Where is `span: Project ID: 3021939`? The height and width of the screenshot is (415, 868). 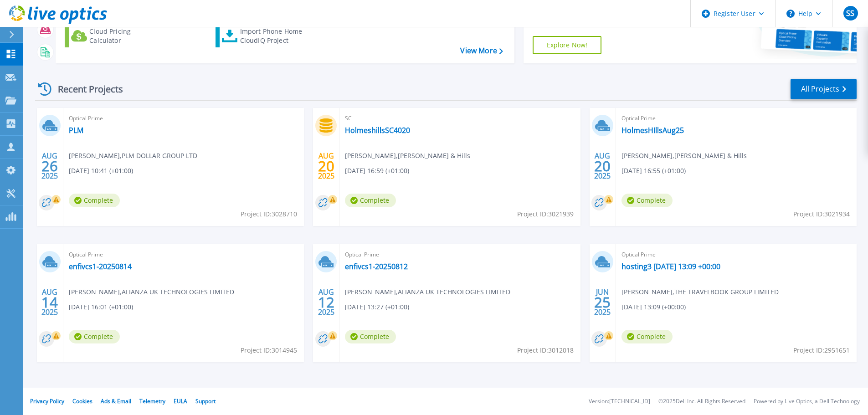 span: Project ID: 3021939 is located at coordinates (546, 214).